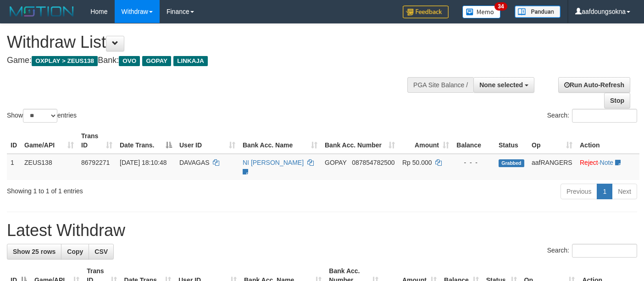 The width and height of the screenshot is (644, 281). I want to click on span: 34, so click(500, 6).